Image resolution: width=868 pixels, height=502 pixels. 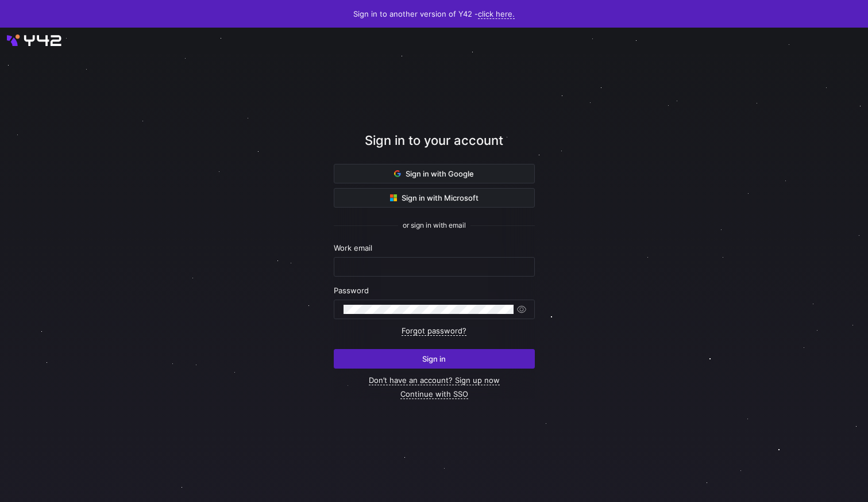 I want to click on span: Sign in with Google, so click(x=434, y=174).